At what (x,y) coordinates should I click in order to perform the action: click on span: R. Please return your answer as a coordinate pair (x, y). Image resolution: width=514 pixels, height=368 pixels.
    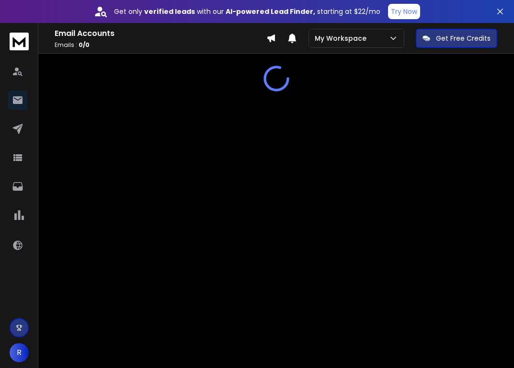
    Looking at the image, I should click on (19, 353).